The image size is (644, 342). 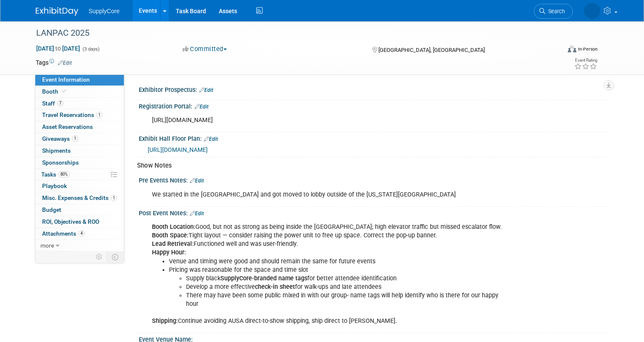 I want to click on span: SupplyCore, so click(x=104, y=11).